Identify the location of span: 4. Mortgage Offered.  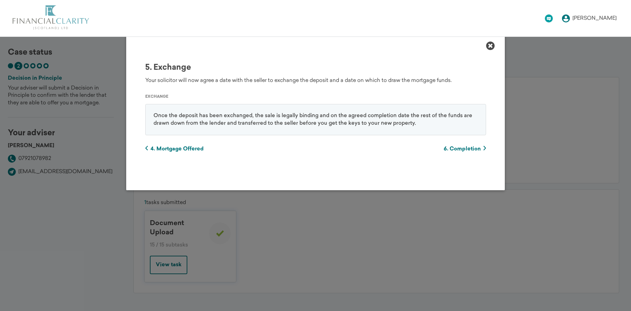
(177, 149).